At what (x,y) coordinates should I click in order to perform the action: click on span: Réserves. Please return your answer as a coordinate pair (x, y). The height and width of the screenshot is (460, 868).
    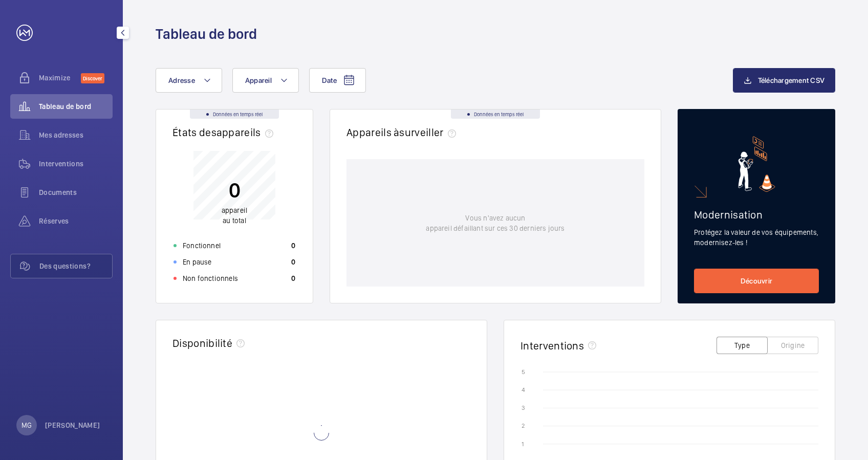
    Looking at the image, I should click on (76, 221).